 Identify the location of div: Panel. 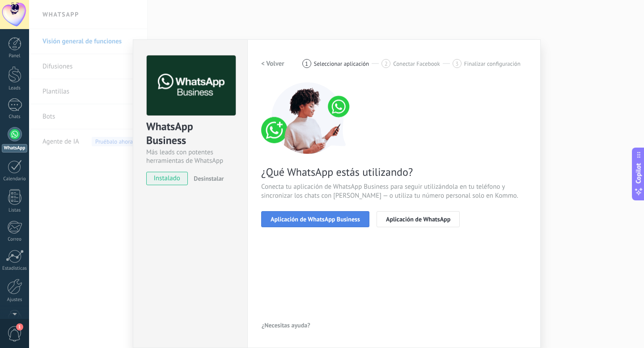
(15, 56).